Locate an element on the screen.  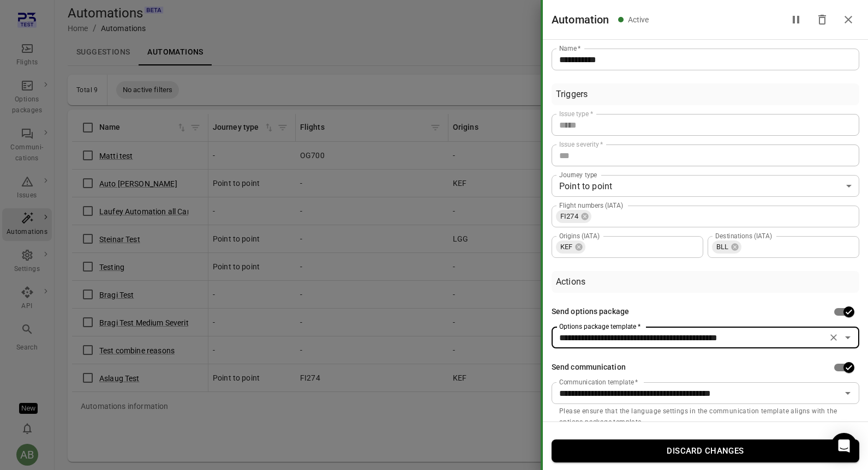
label: Communication template is located at coordinates (599, 381).